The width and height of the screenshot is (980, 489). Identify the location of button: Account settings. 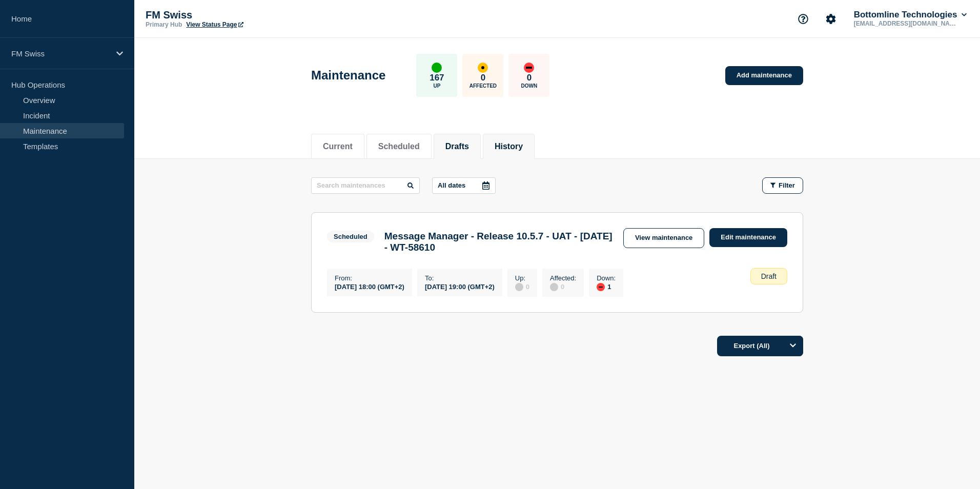
(831, 19).